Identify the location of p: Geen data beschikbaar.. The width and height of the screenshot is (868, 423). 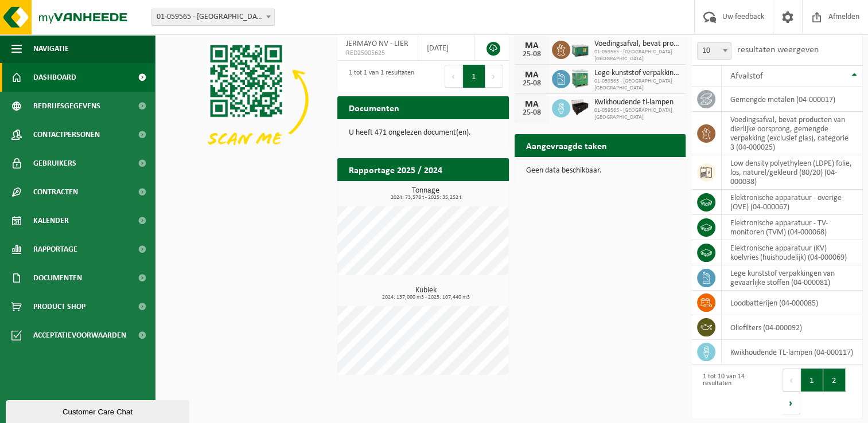
(600, 171).